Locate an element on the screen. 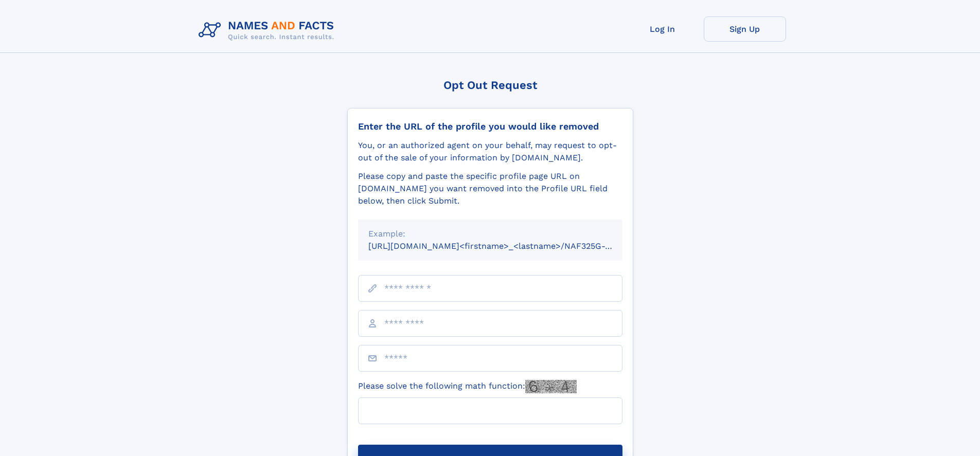 The width and height of the screenshot is (980, 456). div: Example: is located at coordinates (490, 234).